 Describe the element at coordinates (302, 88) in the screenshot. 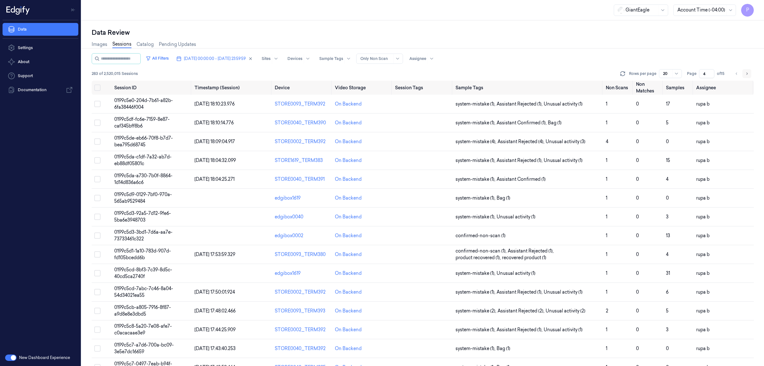

I see `th: Device` at that location.